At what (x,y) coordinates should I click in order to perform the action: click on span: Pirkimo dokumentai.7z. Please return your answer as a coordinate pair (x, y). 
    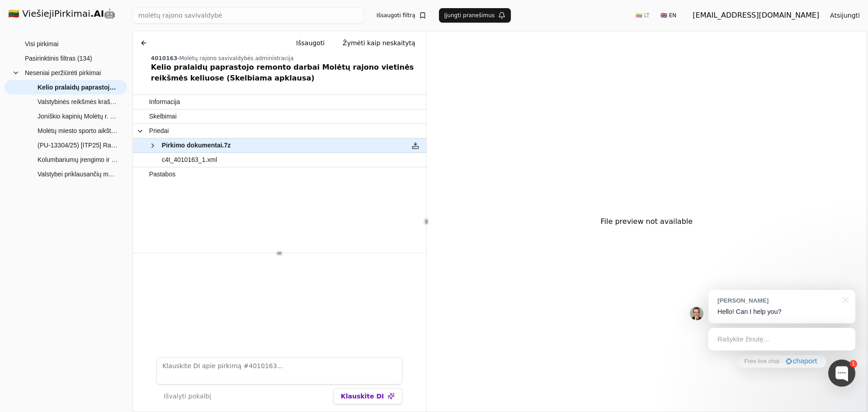
    Looking at the image, I should click on (196, 145).